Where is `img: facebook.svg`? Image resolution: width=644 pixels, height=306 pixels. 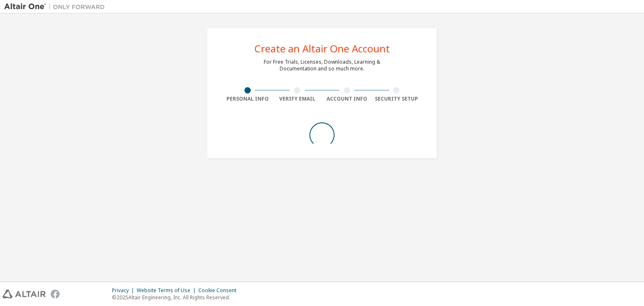 img: facebook.svg is located at coordinates (55, 294).